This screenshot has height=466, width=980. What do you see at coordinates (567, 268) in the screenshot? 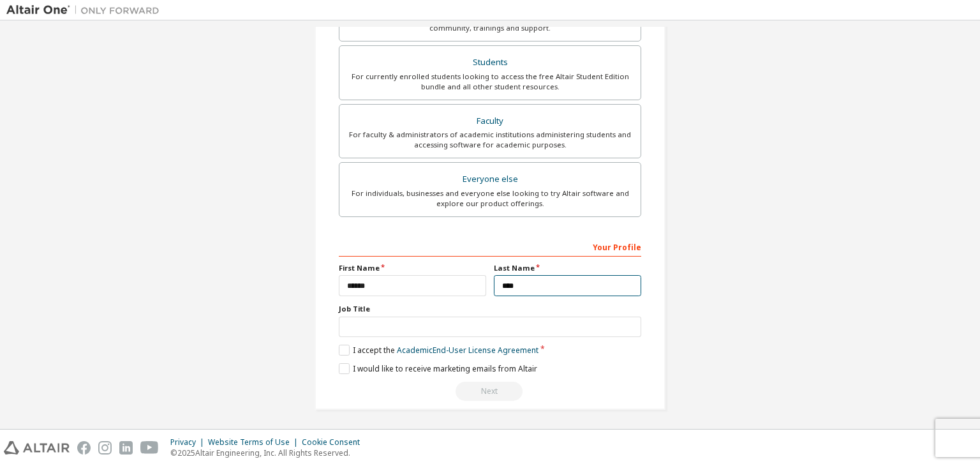
I see `label: Last Name` at bounding box center [567, 268].